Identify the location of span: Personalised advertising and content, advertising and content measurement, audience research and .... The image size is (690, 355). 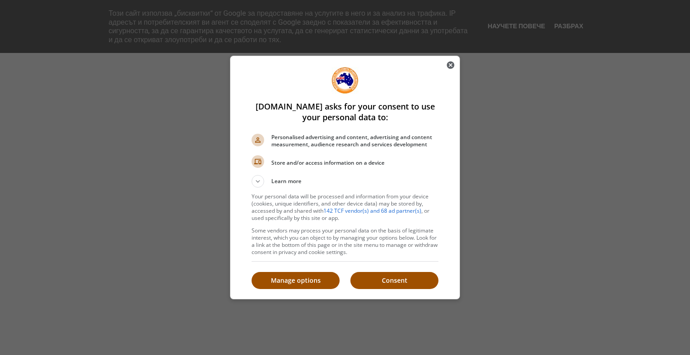
(355, 141).